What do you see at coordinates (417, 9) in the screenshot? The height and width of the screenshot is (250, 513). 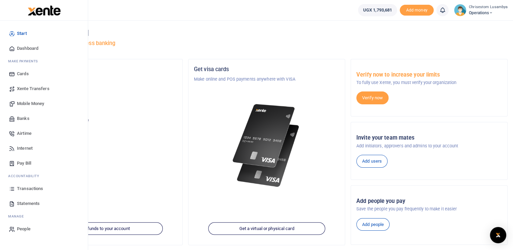 I see `a: Add money` at bounding box center [417, 9].